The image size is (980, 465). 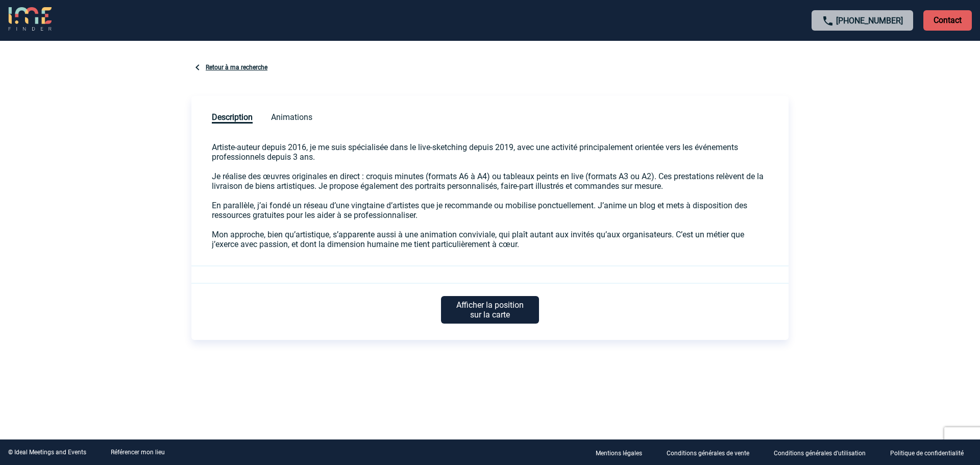 What do you see at coordinates (232, 118) in the screenshot?
I see `span: Description` at bounding box center [232, 118].